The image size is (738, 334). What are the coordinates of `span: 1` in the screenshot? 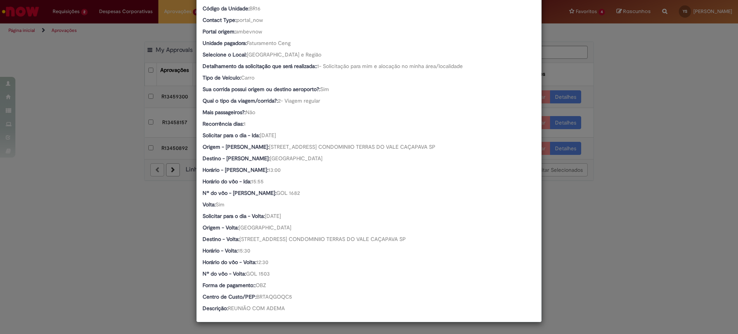 It's located at (244, 124).